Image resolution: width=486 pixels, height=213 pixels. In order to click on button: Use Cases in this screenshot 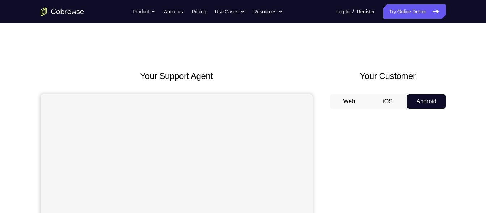, I will do `click(230, 12)`.